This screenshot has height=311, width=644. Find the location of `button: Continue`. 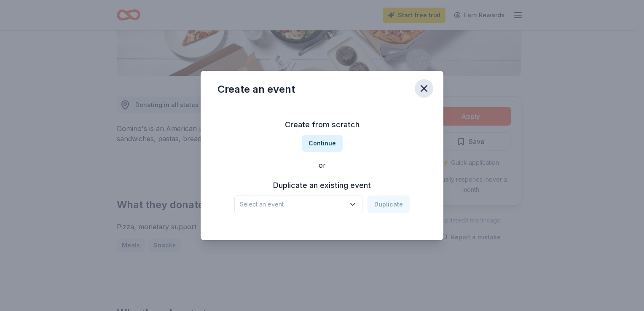

button: Continue is located at coordinates (322, 143).